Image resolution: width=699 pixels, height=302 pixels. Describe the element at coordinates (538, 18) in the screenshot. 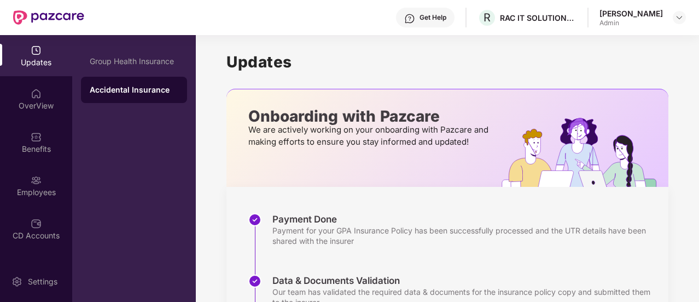

I see `div: RAC IT SOLUTIONS PRIVATE LIMITED` at that location.